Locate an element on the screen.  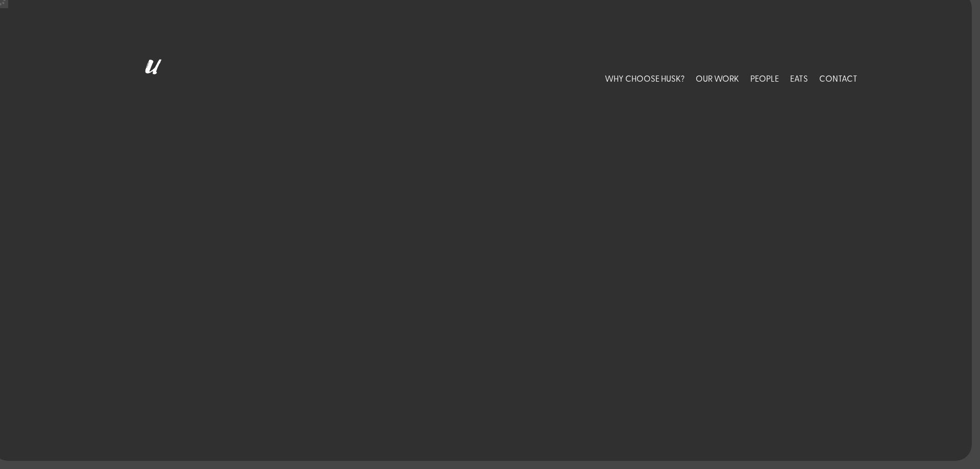
img: Husk logo is located at coordinates (151, 77).